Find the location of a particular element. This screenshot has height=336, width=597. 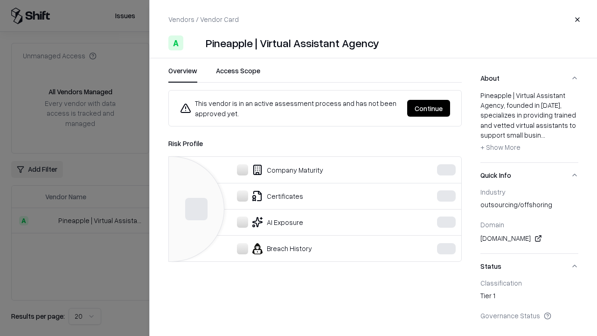

div: outsourcing/offshoring is located at coordinates (530, 206).